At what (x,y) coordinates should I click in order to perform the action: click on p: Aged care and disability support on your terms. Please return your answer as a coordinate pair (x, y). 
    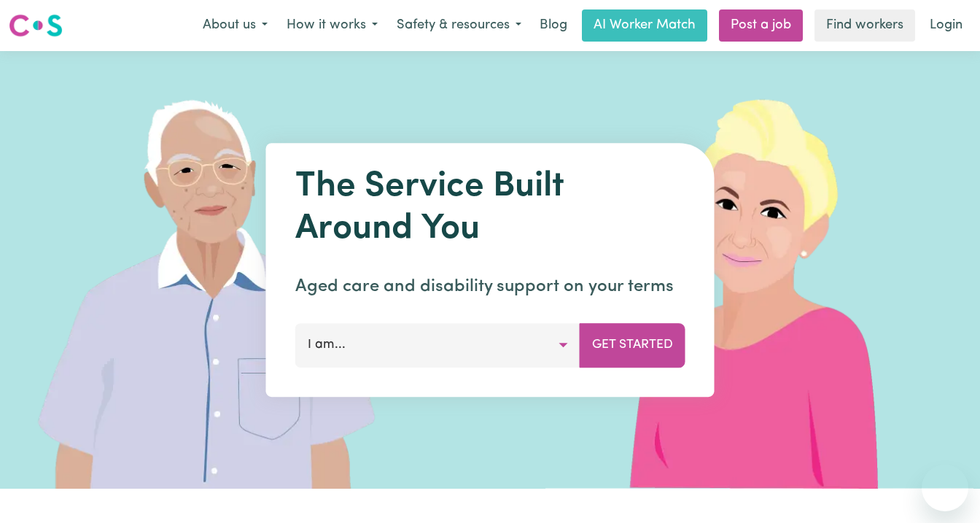
    Looking at the image, I should click on (490, 286).